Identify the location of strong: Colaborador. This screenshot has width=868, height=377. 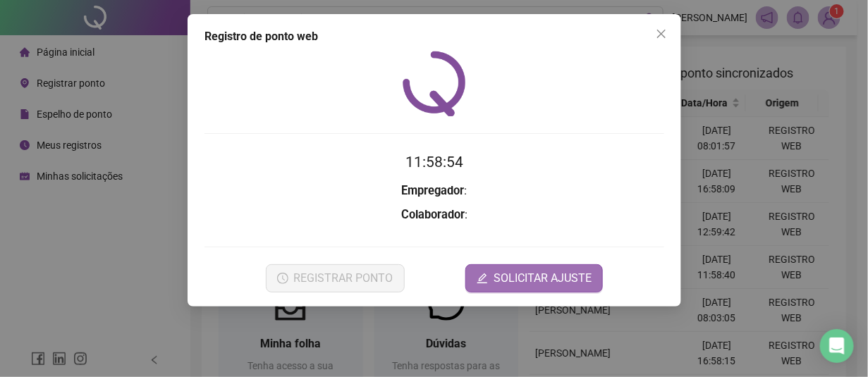
(433, 214).